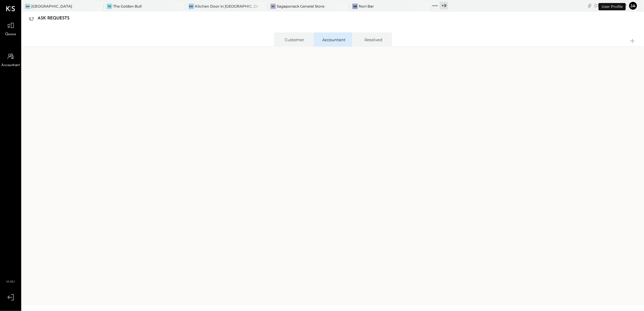 Image resolution: width=644 pixels, height=311 pixels. I want to click on div: Sagaponack General Store, so click(301, 6).